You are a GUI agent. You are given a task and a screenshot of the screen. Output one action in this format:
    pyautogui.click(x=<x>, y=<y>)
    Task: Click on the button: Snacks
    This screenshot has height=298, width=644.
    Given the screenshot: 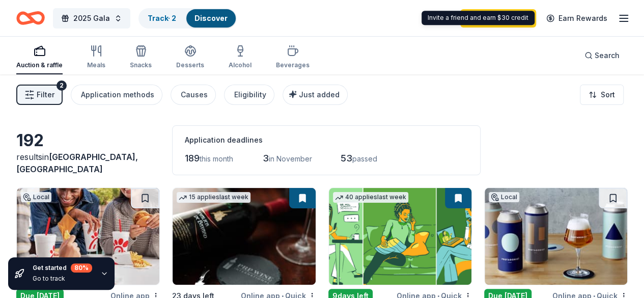 What is the action you would take?
    pyautogui.click(x=140, y=58)
    